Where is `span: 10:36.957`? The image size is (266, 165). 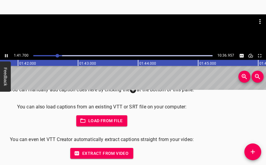 span: 10:36.957 is located at coordinates (226, 56).